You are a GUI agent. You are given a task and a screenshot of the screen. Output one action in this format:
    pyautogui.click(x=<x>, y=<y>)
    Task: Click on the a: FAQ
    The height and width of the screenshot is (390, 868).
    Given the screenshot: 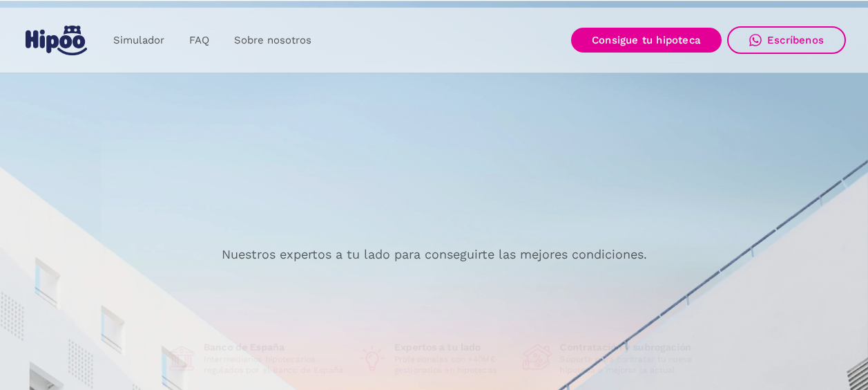 What is the action you would take?
    pyautogui.click(x=198, y=40)
    